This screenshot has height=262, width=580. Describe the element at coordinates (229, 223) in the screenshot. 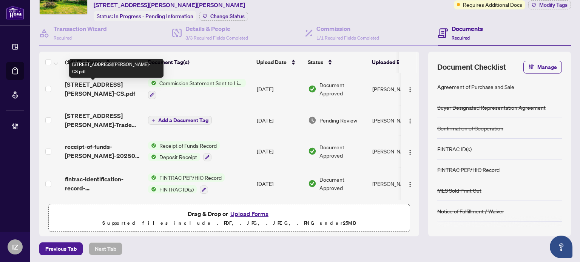

I see `p: Supported files include .PDF, .JPG, .JPEG, .PNG under 25 MB` at that location.